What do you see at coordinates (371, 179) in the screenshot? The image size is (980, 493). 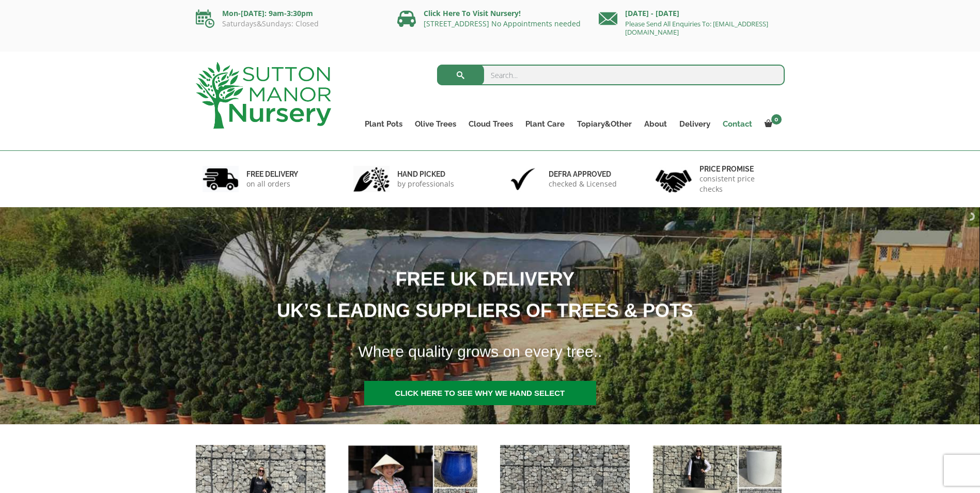 I see `img: 2.jpg` at bounding box center [371, 179].